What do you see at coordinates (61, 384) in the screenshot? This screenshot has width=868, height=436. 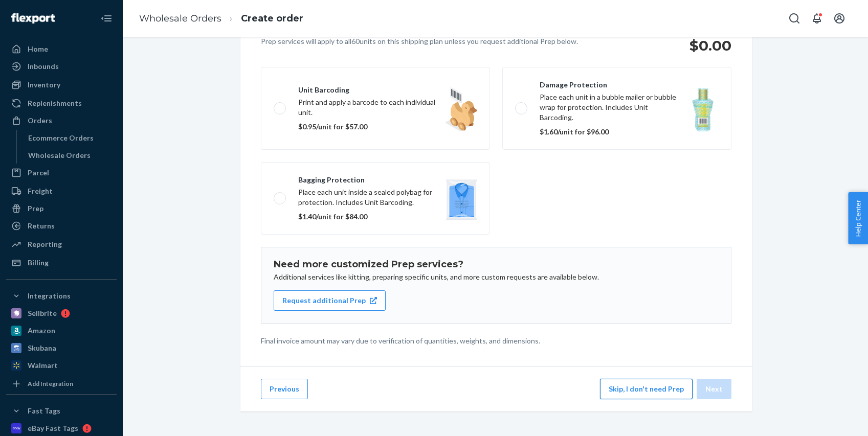 I see `a: Add Integration` at bounding box center [61, 384].